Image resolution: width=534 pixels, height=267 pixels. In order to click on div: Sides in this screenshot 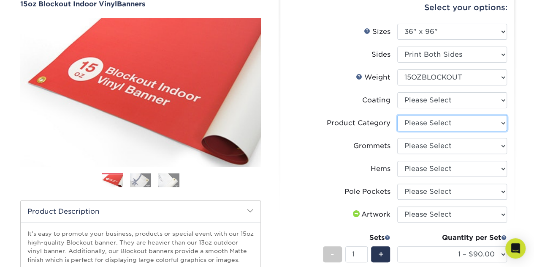, I will do `click(381, 54)`.